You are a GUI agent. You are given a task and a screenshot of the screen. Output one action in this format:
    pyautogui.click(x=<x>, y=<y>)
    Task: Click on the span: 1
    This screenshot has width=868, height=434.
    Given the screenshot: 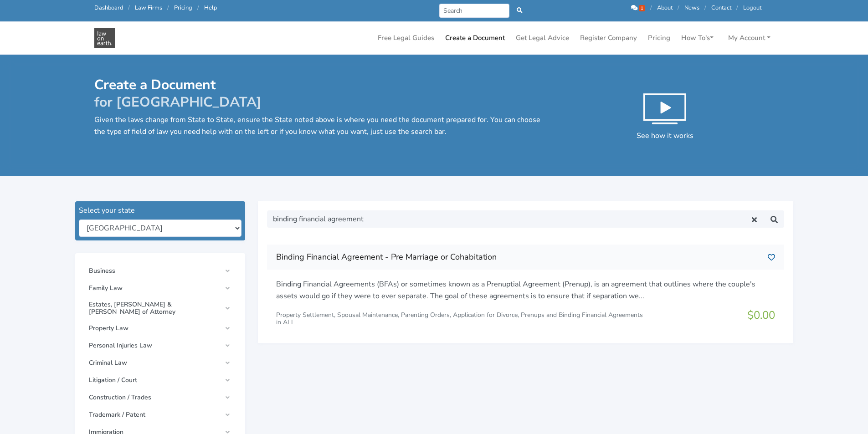 What is the action you would take?
    pyautogui.click(x=642, y=8)
    